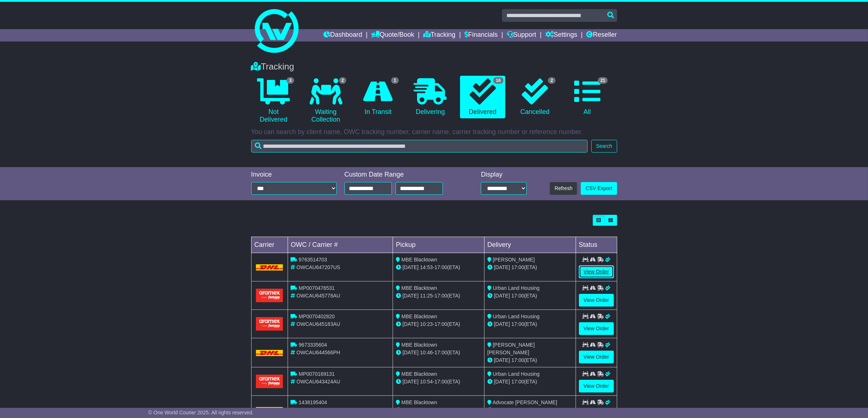  Describe the element at coordinates (498, 81) in the screenshot. I see `span: 16` at that location.